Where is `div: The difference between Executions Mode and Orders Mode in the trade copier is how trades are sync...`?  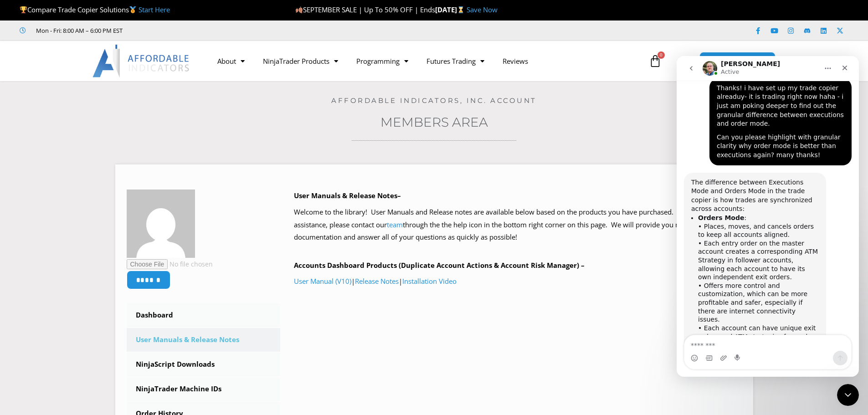
div: The difference between Executions Mode and Orders Mode in the trade copier is how trades are sync... is located at coordinates (78, 140).